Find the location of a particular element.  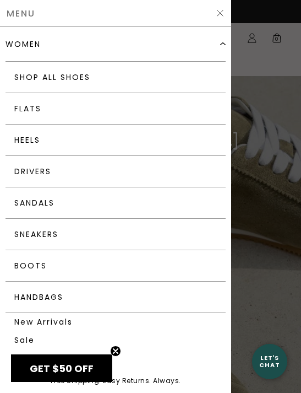

a: Sandals is located at coordinates (116, 203).